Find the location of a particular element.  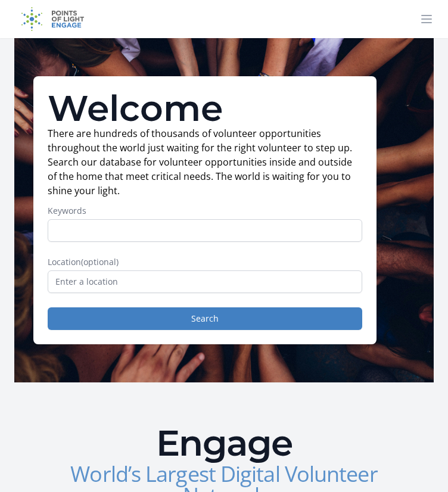

input: Enter a location is located at coordinates (205, 282).